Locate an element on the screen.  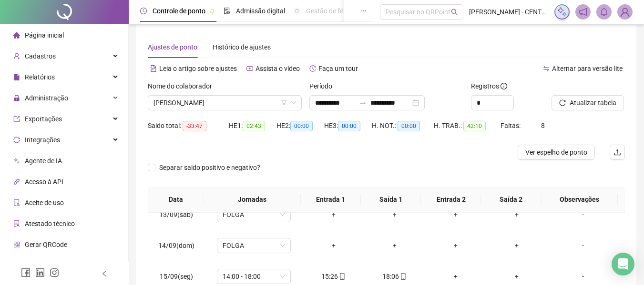
span: 02:43 is located at coordinates (253, 126).